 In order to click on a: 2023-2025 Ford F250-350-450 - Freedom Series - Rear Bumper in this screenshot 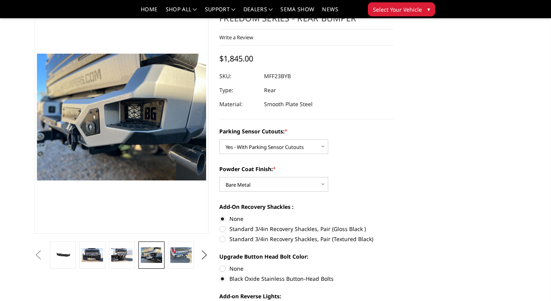, I will do `click(122, 117)`.